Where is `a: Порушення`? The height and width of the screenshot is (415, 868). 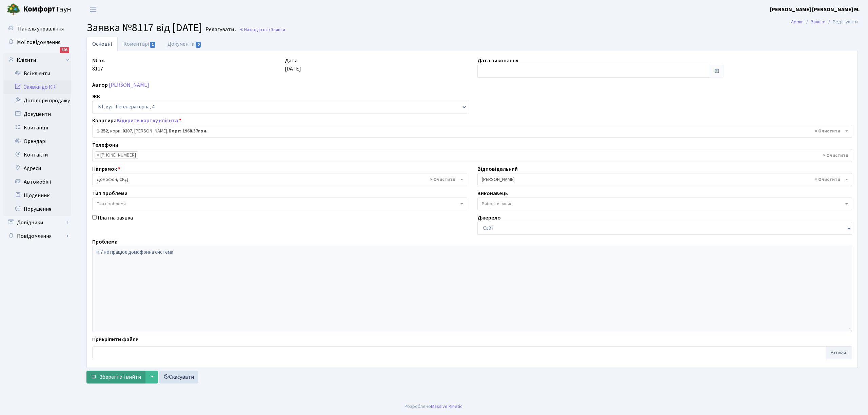
a: Порушення is located at coordinates (37, 209).